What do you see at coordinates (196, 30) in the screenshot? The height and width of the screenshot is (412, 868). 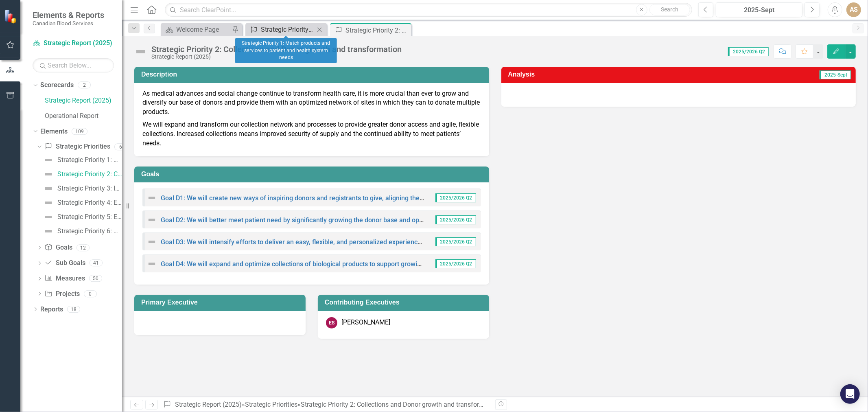 I see `a: Welcome Page` at bounding box center [196, 30].